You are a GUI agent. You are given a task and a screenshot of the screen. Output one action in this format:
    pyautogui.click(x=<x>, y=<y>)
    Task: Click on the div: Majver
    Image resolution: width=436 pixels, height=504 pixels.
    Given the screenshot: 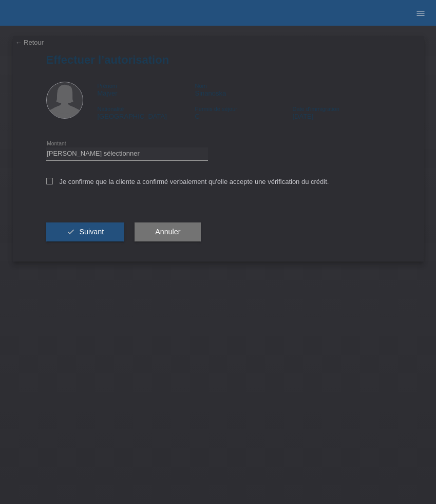 What is the action you would take?
    pyautogui.click(x=146, y=89)
    